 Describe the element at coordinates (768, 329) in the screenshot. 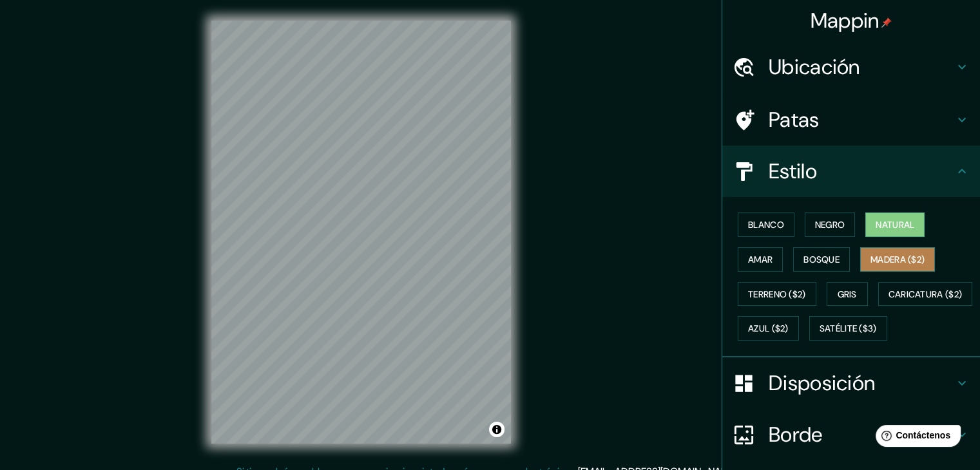

I see `font: Azul ($2)` at that location.